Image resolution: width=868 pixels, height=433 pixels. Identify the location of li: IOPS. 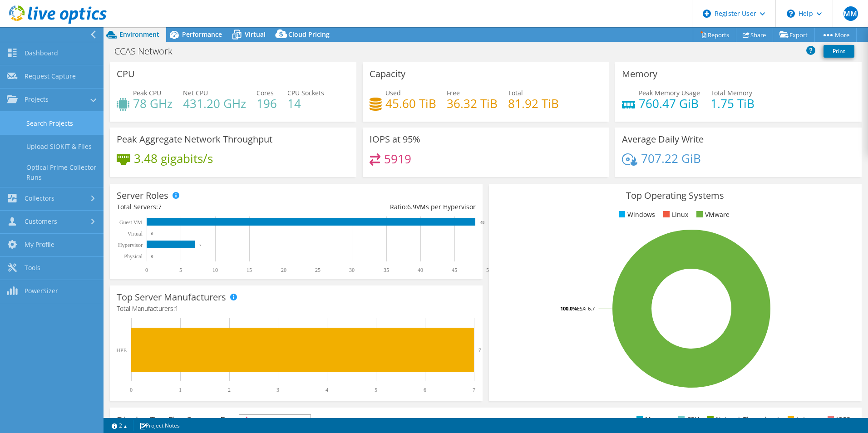
(838, 419).